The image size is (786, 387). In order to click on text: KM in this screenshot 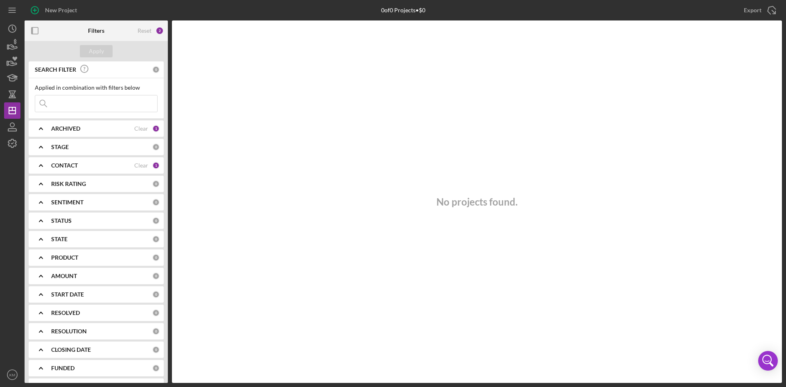, I will do `click(12, 375)`.